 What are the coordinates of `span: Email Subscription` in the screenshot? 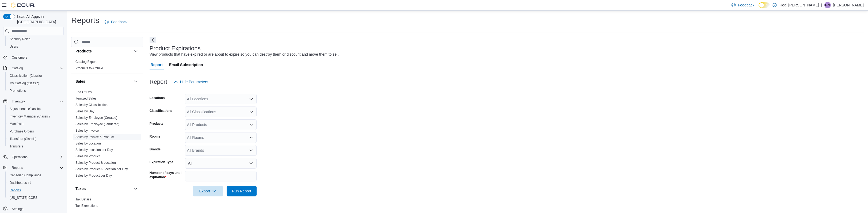 It's located at (186, 65).